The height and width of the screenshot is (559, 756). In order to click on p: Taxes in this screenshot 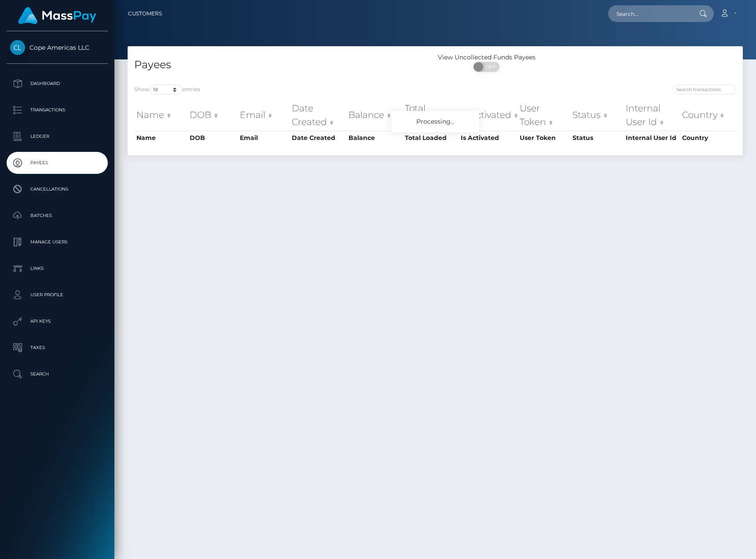, I will do `click(57, 348)`.